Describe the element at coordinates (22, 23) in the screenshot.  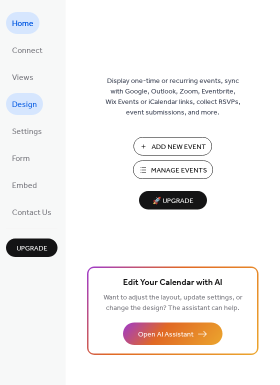
I see `a: Home` at that location.